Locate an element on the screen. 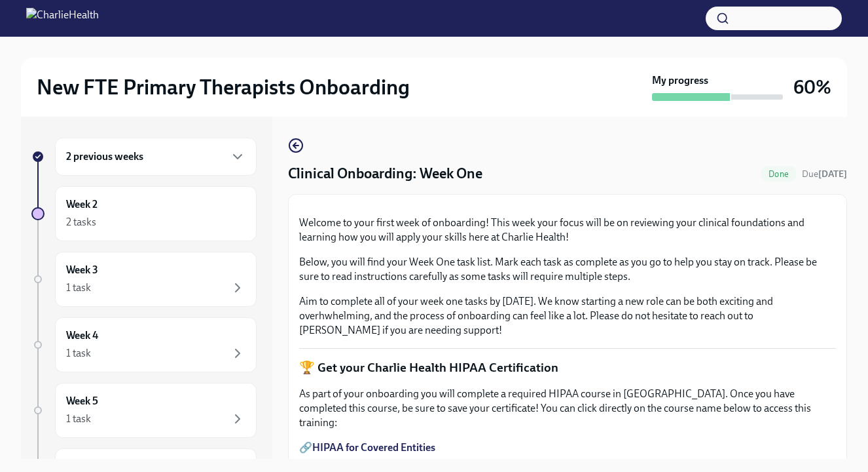  a: HIPAA for Covered Entities is located at coordinates (374, 447).